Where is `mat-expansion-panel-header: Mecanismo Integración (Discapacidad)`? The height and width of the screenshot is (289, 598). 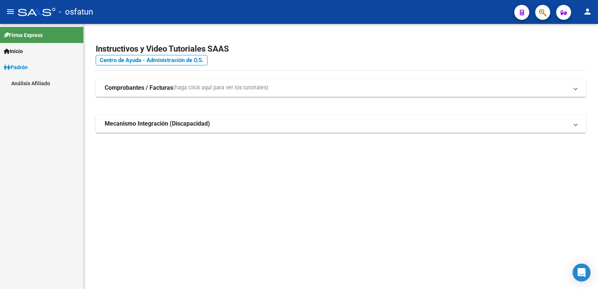 mat-expansion-panel-header: Mecanismo Integración (Discapacidad) is located at coordinates (341, 124).